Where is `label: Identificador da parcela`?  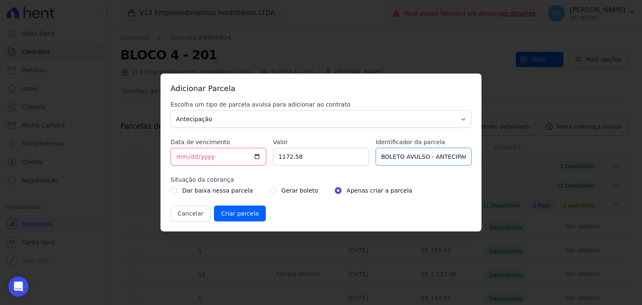
label: Identificador da parcela is located at coordinates (423, 142).